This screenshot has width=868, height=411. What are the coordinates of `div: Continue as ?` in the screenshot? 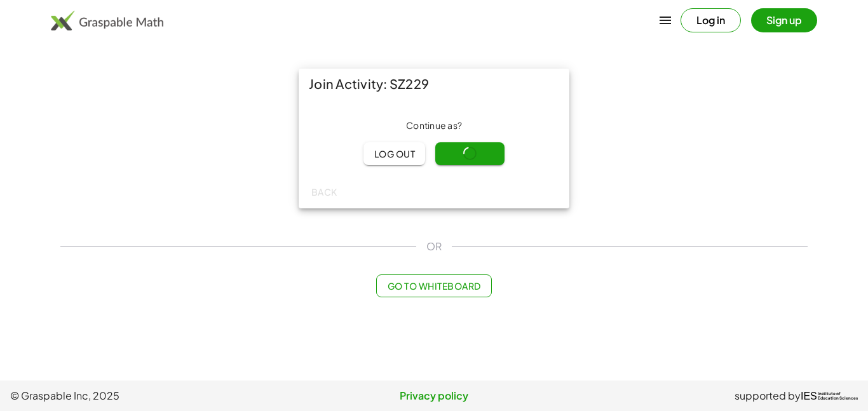 It's located at (434, 126).